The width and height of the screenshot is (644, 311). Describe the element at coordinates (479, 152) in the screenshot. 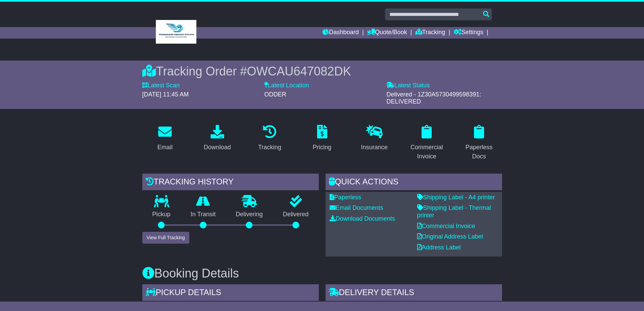

I see `div: Paperless Docs` at that location.